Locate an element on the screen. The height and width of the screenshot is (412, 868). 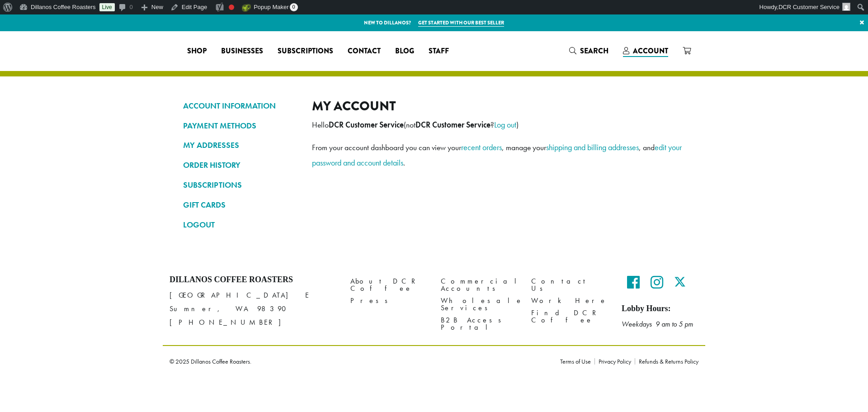
span: 0 is located at coordinates (294, 7).